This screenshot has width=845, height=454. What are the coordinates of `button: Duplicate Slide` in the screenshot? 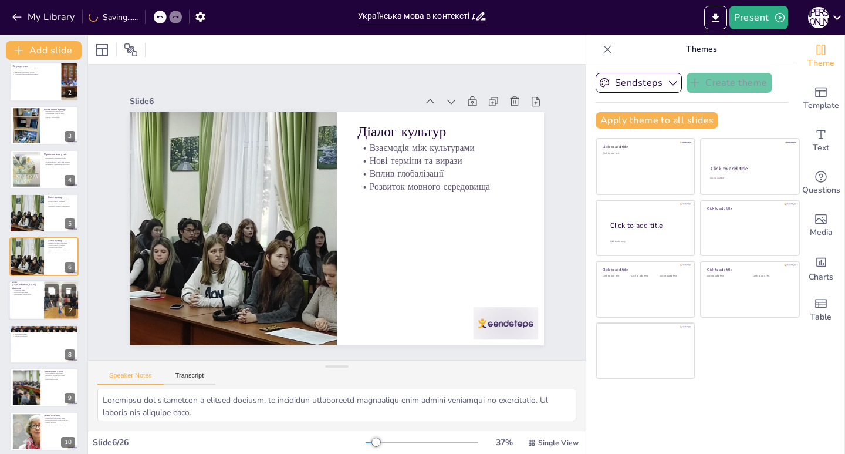 It's located at (52, 291).